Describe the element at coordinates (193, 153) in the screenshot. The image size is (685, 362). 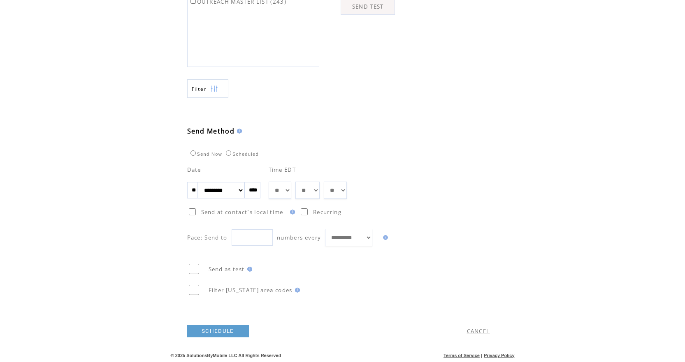
I see `input: Send Now` at that location.